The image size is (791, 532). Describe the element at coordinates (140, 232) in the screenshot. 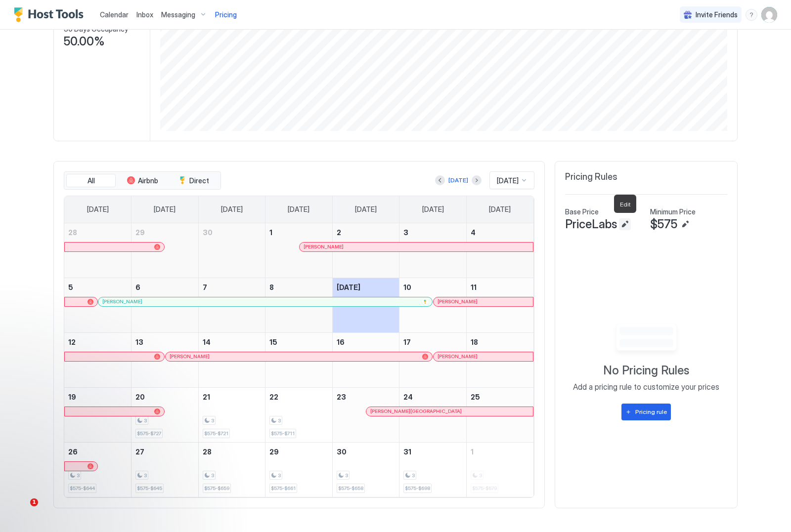

I see `span: 29` at that location.